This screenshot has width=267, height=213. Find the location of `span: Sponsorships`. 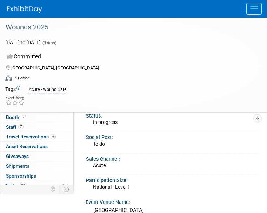

span: Sponsorships is located at coordinates (21, 176).